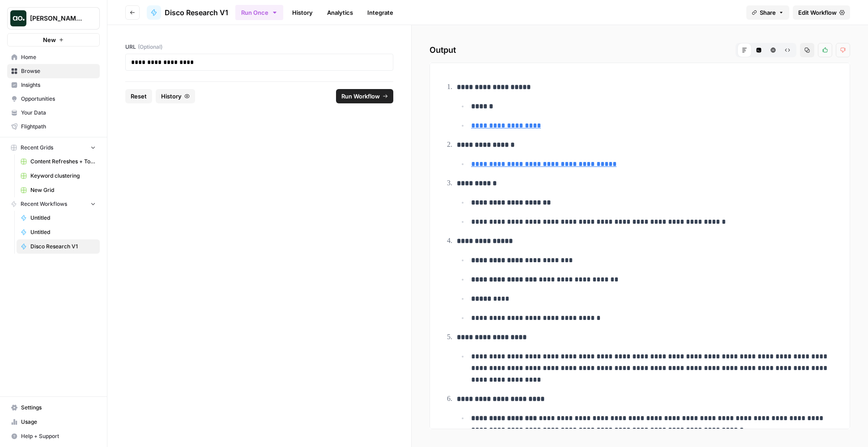 The image size is (868, 447). What do you see at coordinates (58, 408) in the screenshot?
I see `span: Settings` at bounding box center [58, 408].